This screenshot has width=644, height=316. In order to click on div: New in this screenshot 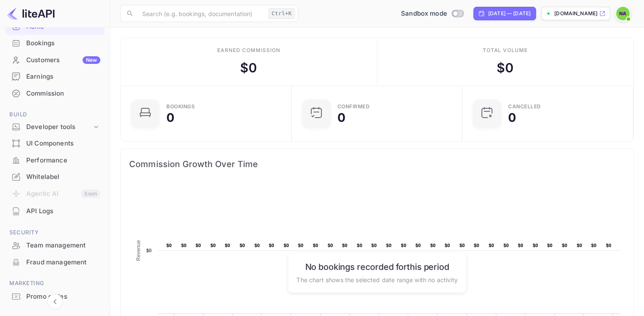, I will do `click(91, 60)`.